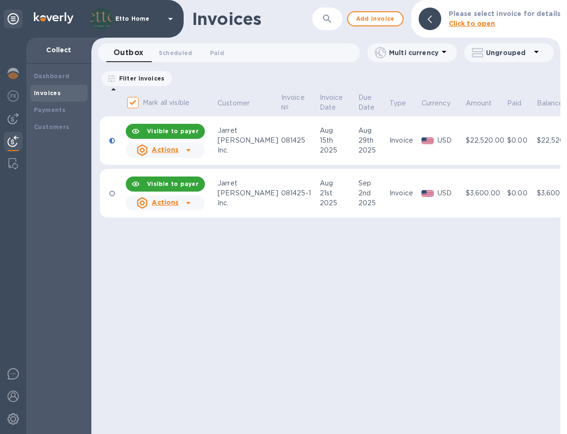 The width and height of the screenshot is (567, 434). What do you see at coordinates (479, 103) in the screenshot?
I see `p: Amount` at bounding box center [479, 103].